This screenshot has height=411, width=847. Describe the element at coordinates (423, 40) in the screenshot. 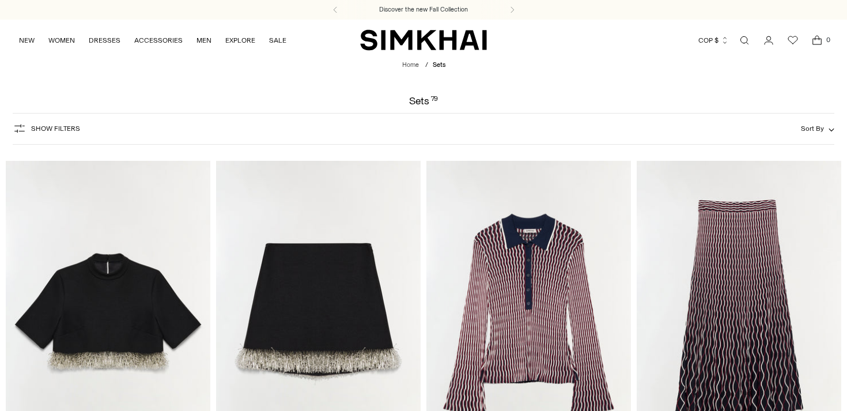

I see `a: SIMKHAI` at that location.